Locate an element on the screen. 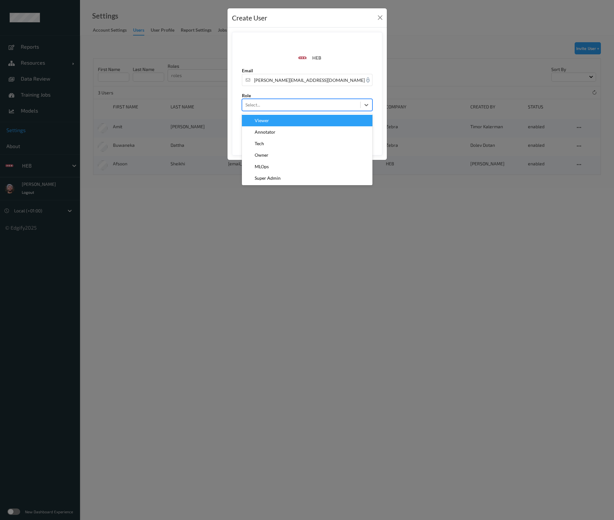 The image size is (614, 520). span: MLOps is located at coordinates (262, 167).